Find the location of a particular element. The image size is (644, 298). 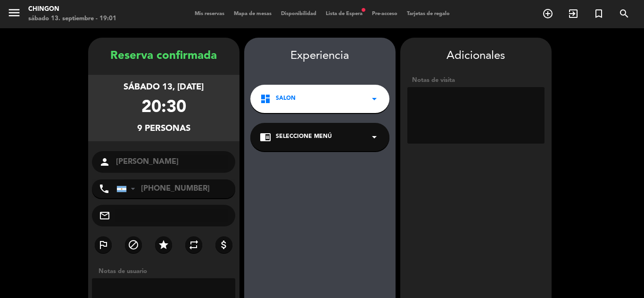

i: dashboard is located at coordinates (265, 99).